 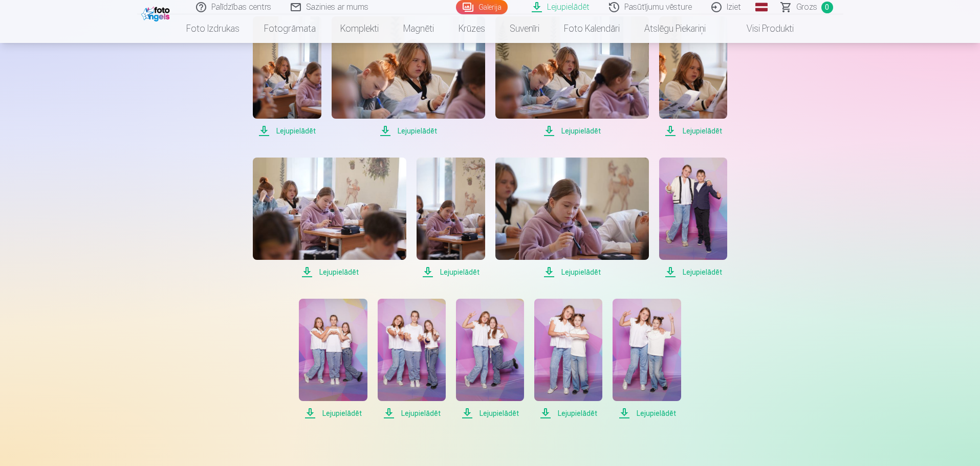 I want to click on span: 0, so click(x=827, y=7).